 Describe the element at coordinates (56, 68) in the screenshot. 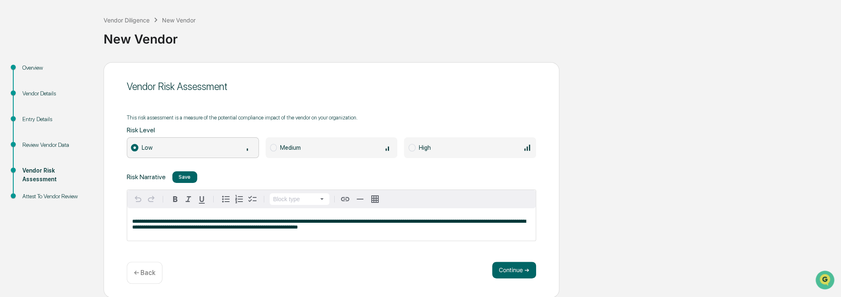

I see `div: Overview` at that location.